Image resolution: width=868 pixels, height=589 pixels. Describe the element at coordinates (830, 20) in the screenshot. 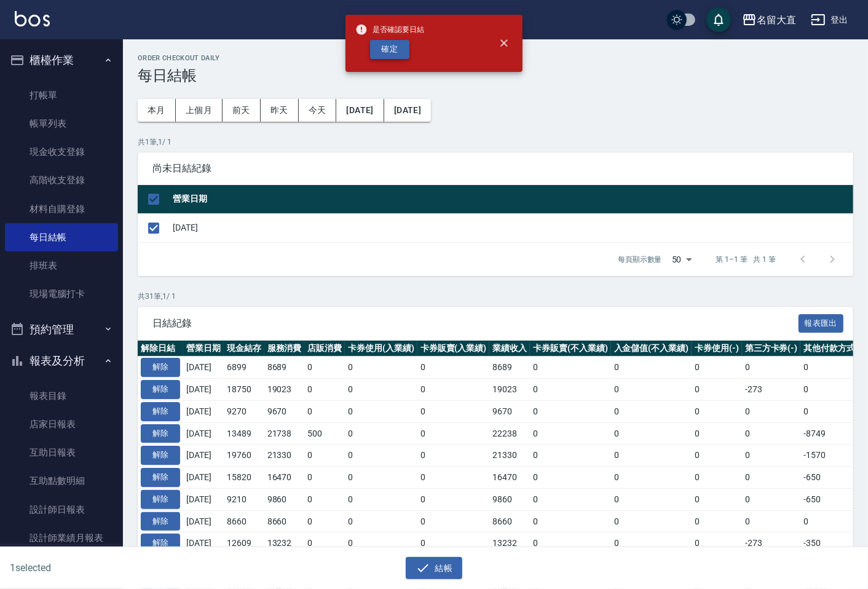

I see `button: 登出` at that location.